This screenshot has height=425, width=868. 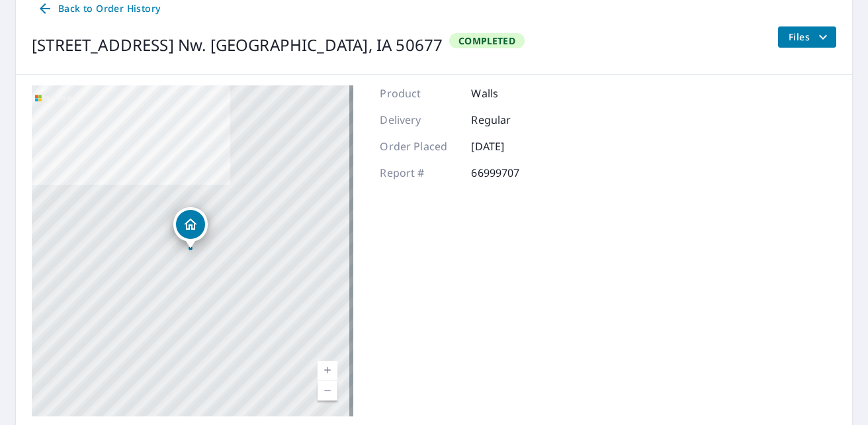 What do you see at coordinates (510, 120) in the screenshot?
I see `p: Regular` at bounding box center [510, 120].